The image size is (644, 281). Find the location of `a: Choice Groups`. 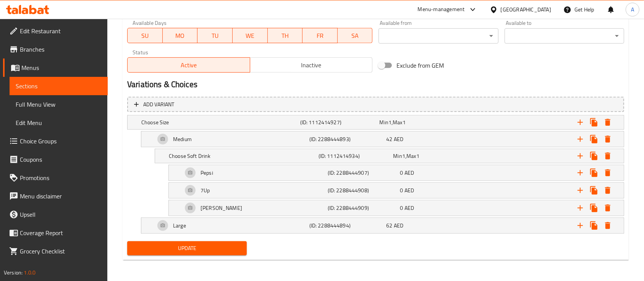

a: Choice Groups is located at coordinates (55, 141).